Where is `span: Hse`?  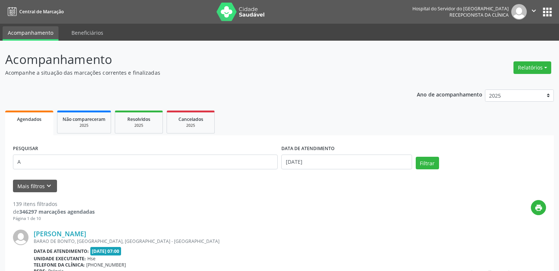
span: Hse is located at coordinates (91, 259).